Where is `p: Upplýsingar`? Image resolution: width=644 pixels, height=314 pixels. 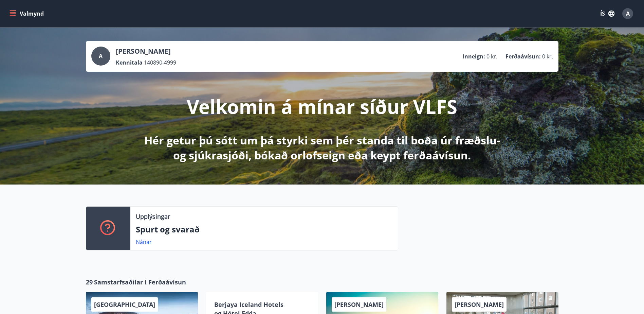
p: Upplýsingar is located at coordinates (153, 217).